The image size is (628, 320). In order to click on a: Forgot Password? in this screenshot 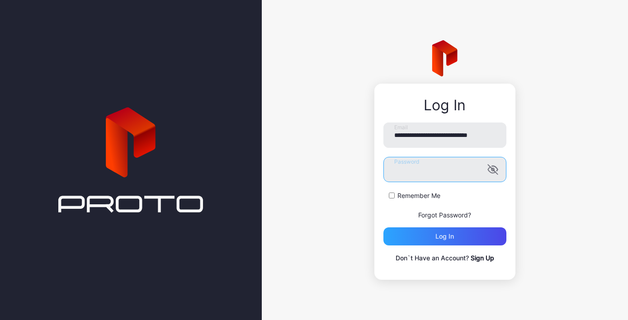, I will do `click(445, 215)`.